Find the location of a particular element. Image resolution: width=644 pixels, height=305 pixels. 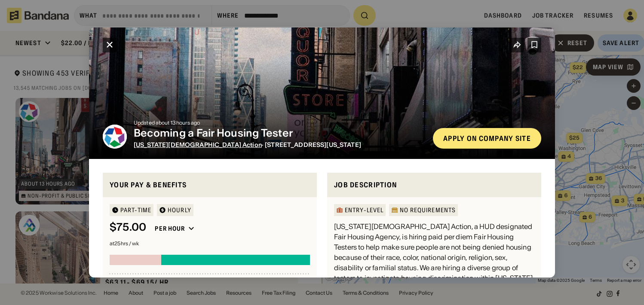

div: $ 75.00 is located at coordinates (128, 227).